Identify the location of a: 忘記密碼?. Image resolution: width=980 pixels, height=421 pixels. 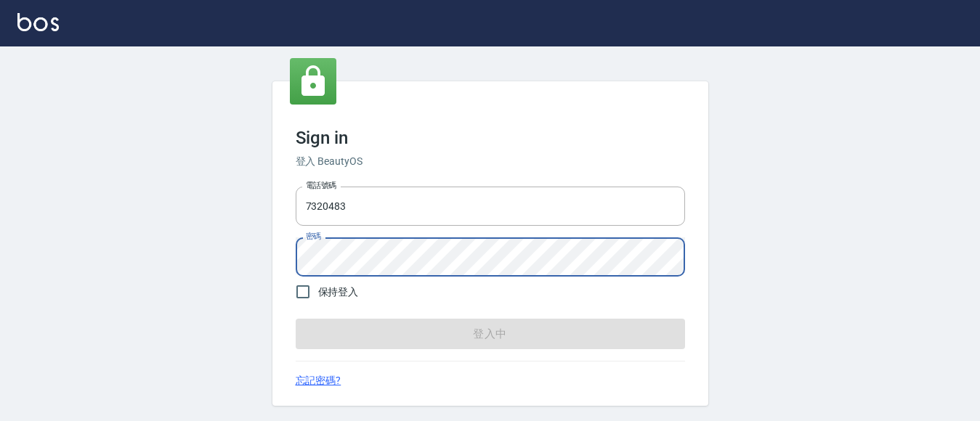
(318, 380).